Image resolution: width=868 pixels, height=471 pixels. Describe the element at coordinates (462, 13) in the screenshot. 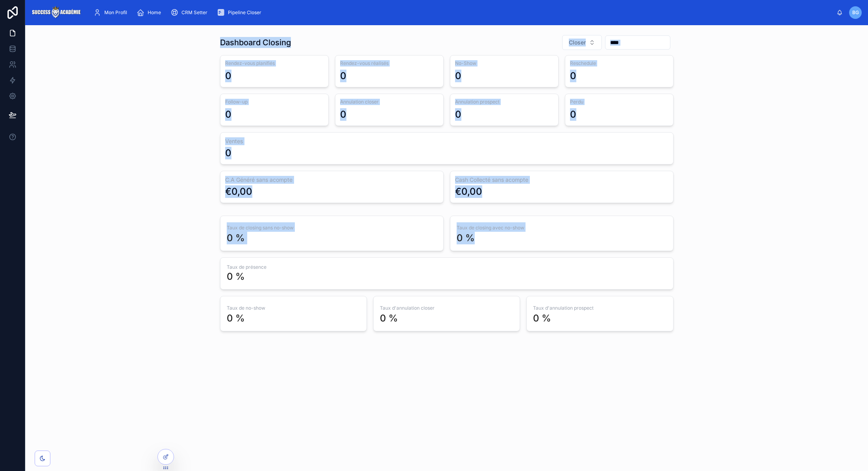

I see `div: scrollable content` at that location.